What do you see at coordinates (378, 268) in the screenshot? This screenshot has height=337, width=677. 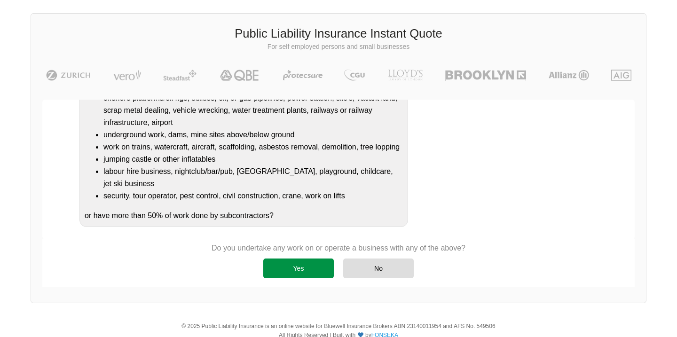 I see `div: No` at bounding box center [378, 268].